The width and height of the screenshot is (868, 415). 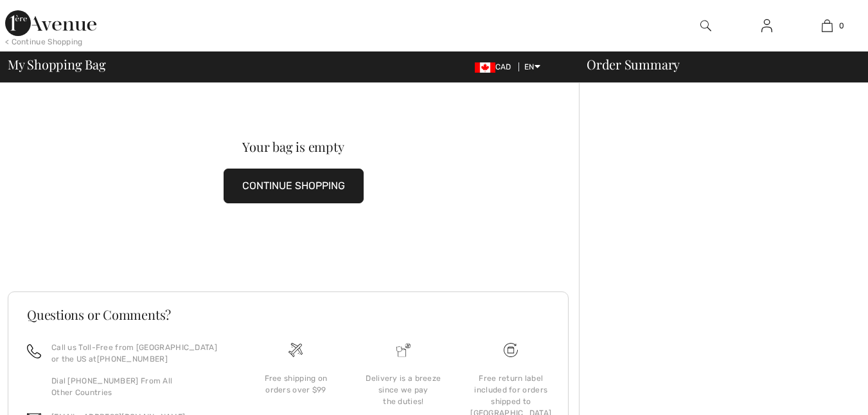 I want to click on img: My Info, so click(x=766, y=25).